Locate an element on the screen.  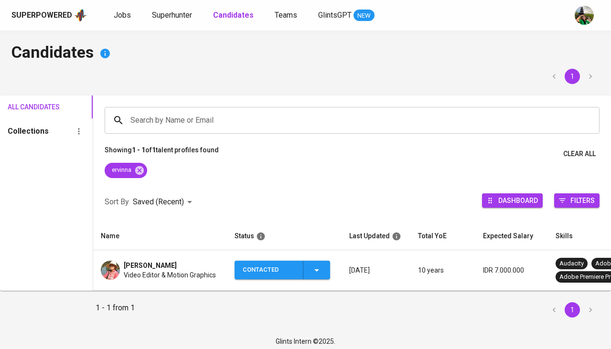
button: Dashboard is located at coordinates (512, 201).